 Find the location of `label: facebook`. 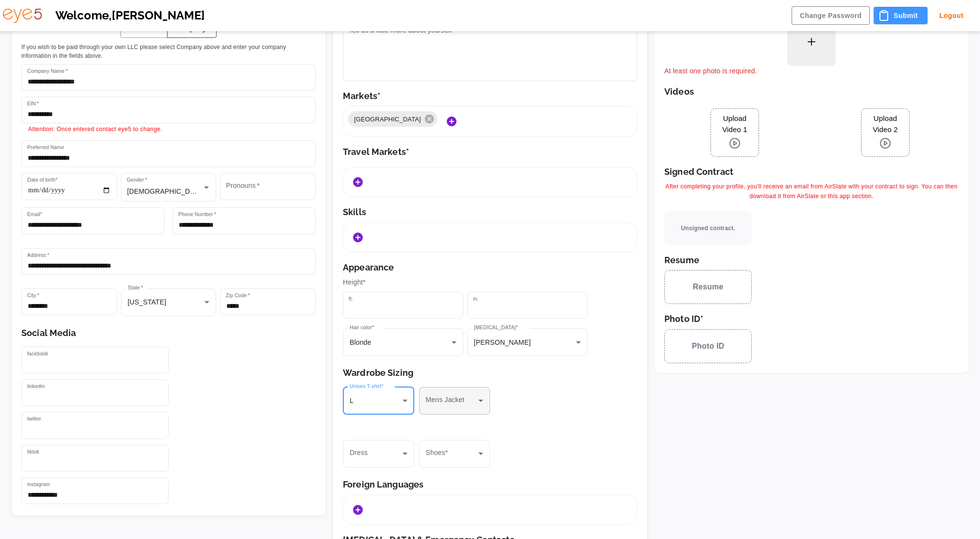

label: facebook is located at coordinates (37, 353).